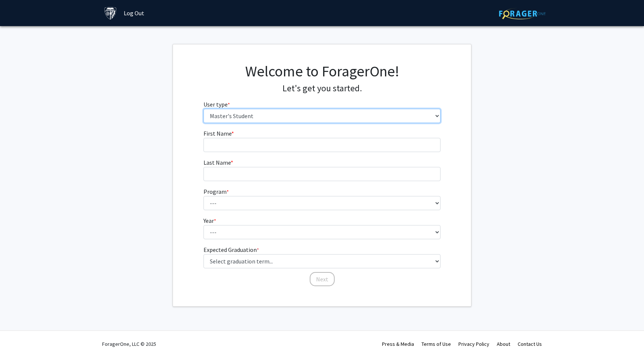 Image resolution: width=644 pixels, height=357 pixels. What do you see at coordinates (217, 134) in the screenshot?
I see `span: First Name` at bounding box center [217, 134].